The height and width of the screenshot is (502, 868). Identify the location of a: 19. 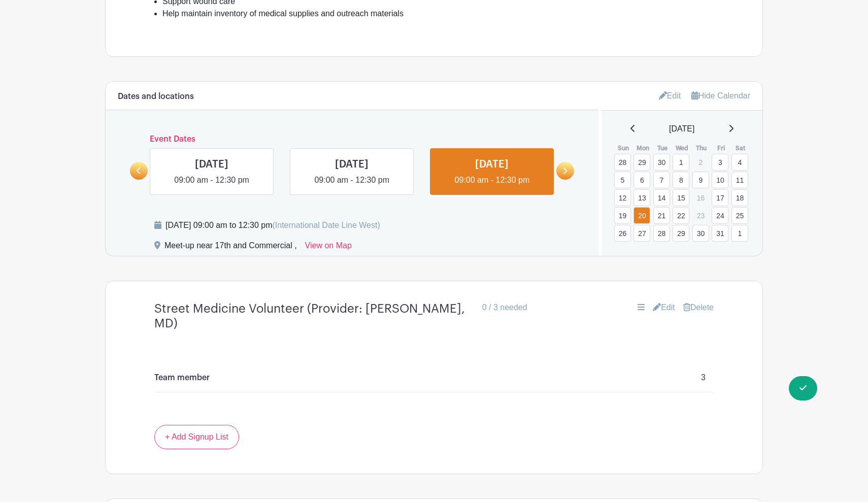
(622, 215).